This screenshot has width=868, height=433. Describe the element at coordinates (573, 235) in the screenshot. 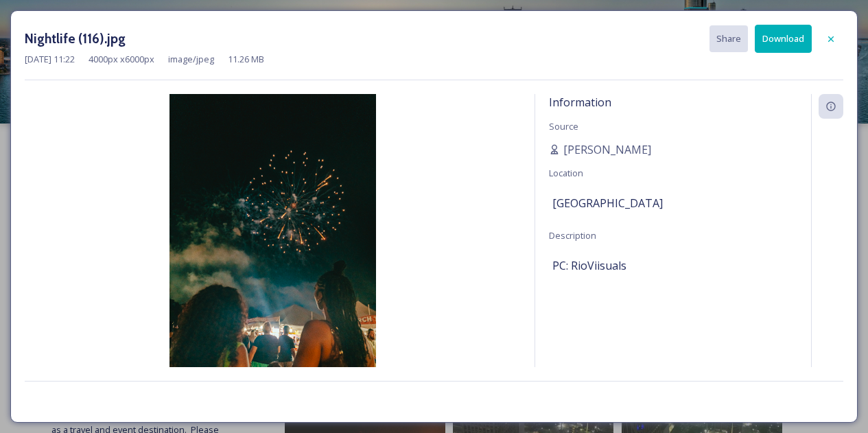

I see `span: Description` at that location.